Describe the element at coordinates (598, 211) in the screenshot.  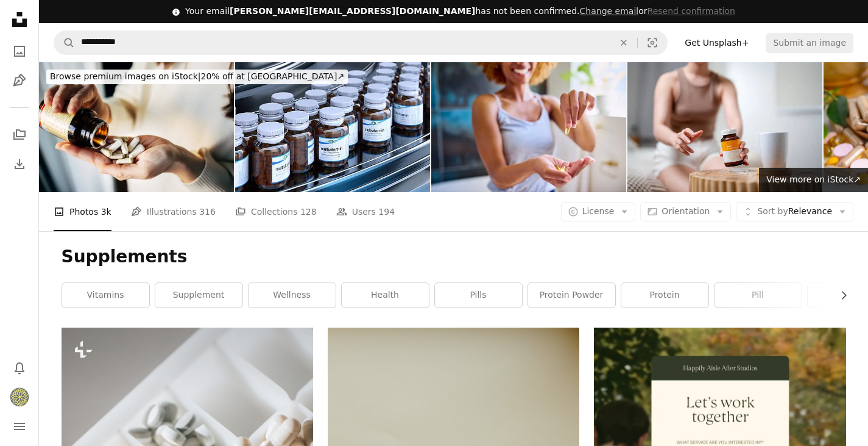
I see `span: License` at that location.